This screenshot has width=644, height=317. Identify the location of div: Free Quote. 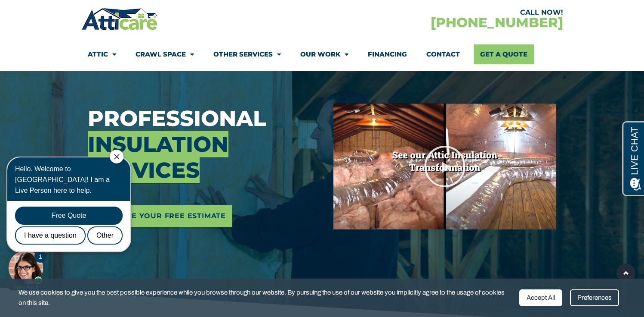
(64, 67).